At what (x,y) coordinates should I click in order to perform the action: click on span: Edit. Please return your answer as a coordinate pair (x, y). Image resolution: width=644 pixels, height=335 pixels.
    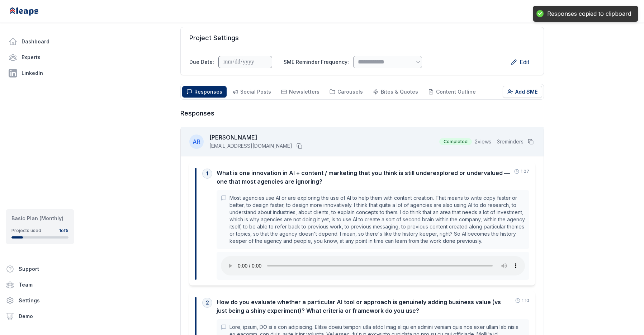
    Looking at the image, I should click on (524, 62).